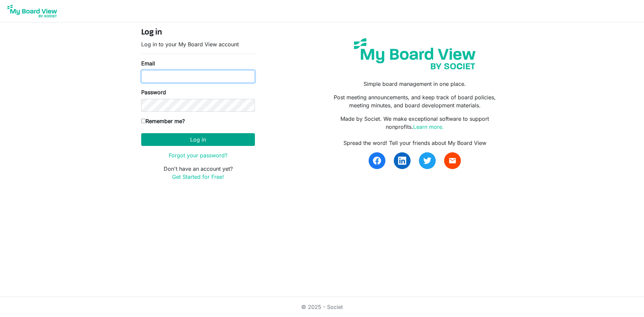  I want to click on p: Simple board management in one place., so click(415, 84).